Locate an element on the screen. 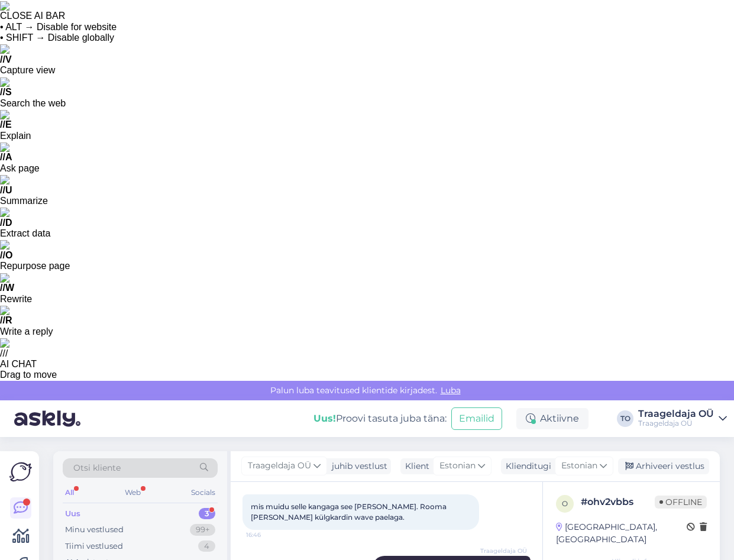  div: Socials is located at coordinates (203, 492).